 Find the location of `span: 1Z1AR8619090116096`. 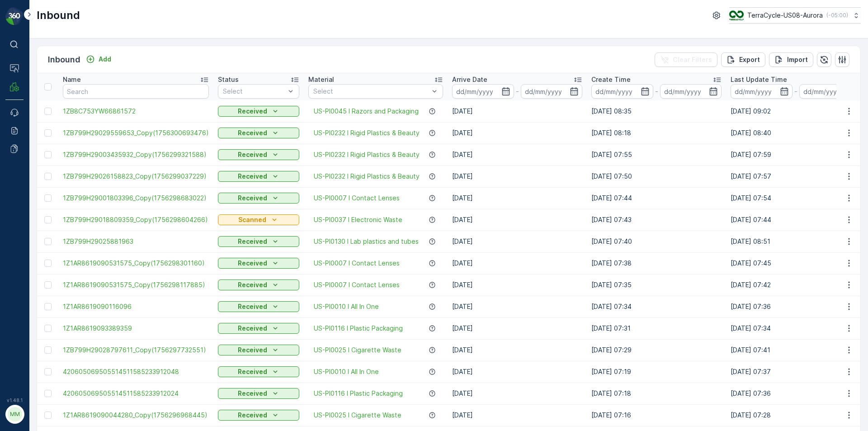

span: 1Z1AR8619090116096 is located at coordinates (136, 307).